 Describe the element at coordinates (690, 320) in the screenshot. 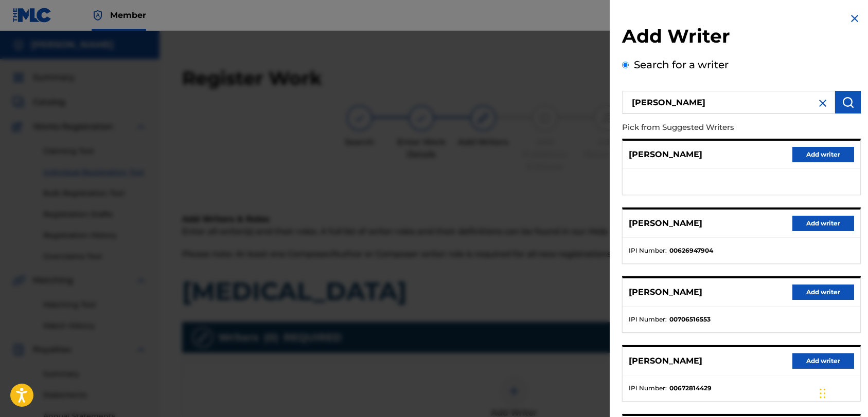

I see `strong: 00706516553` at that location.